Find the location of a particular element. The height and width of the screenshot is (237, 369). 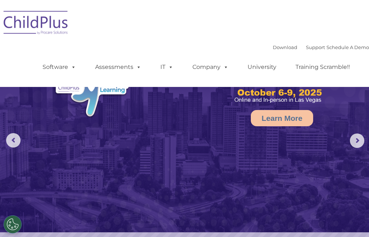

button: Cookies Settings is located at coordinates (13, 224).